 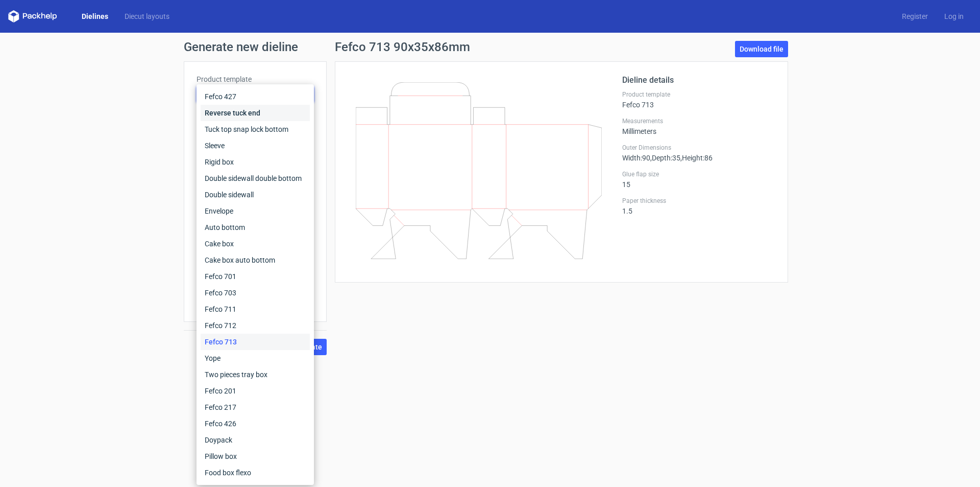 I want to click on div: Fefco 703, so click(x=255, y=293).